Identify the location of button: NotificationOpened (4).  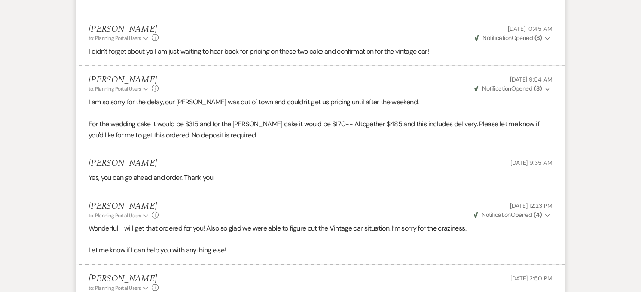
(512, 215).